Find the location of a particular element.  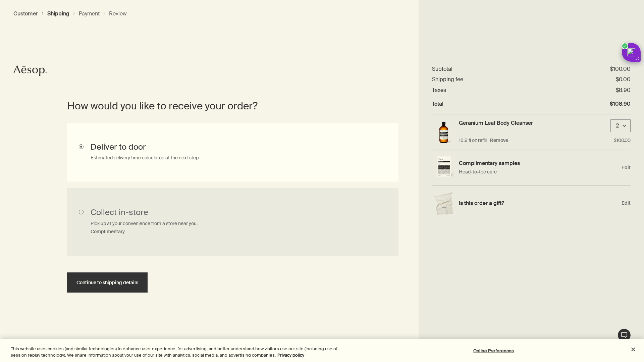

dd: $0.00 is located at coordinates (623, 79).